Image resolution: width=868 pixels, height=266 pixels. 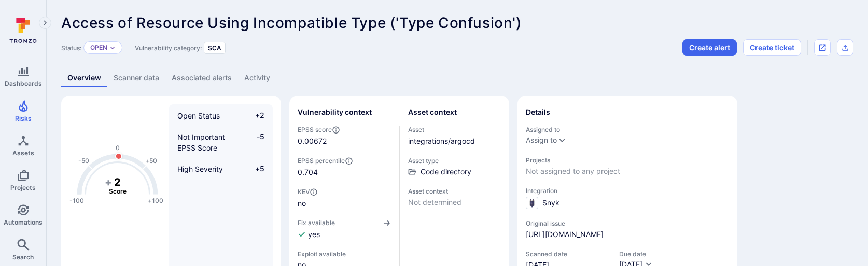 I want to click on text: -50, so click(x=83, y=161).